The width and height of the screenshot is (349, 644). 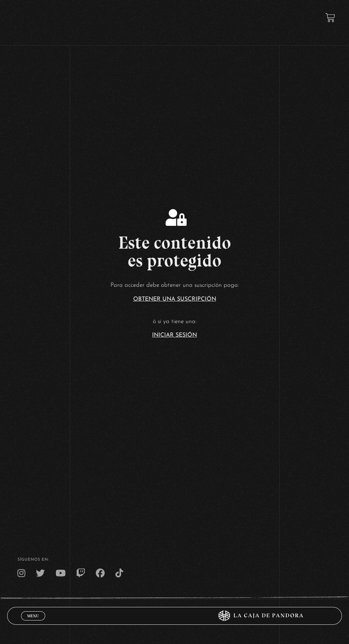 I want to click on span: Menu, so click(x=33, y=616).